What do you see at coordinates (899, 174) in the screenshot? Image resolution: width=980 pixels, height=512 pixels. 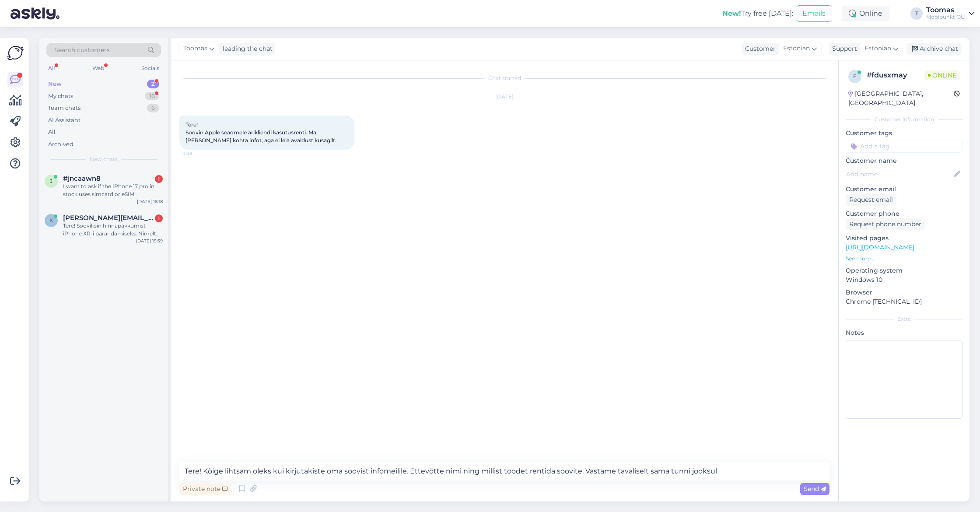 I see `input: Add name` at bounding box center [899, 174].